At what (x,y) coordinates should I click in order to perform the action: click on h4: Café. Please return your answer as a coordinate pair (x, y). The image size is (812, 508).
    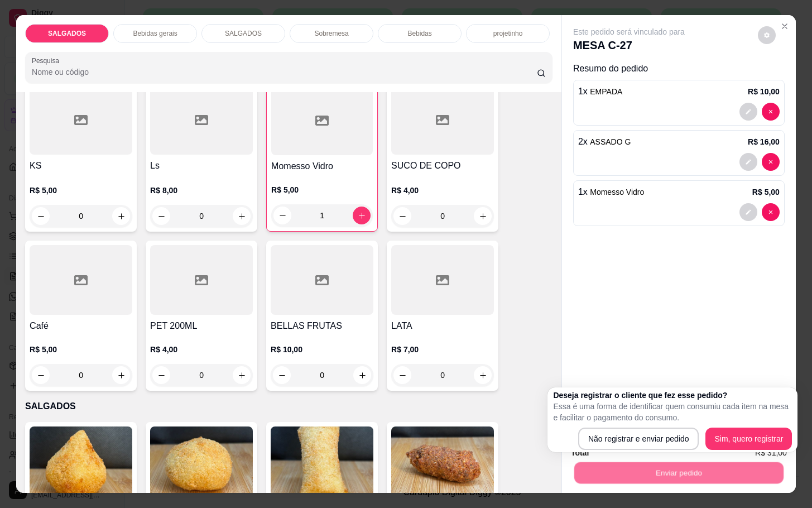
    Looking at the image, I should click on (81, 326).